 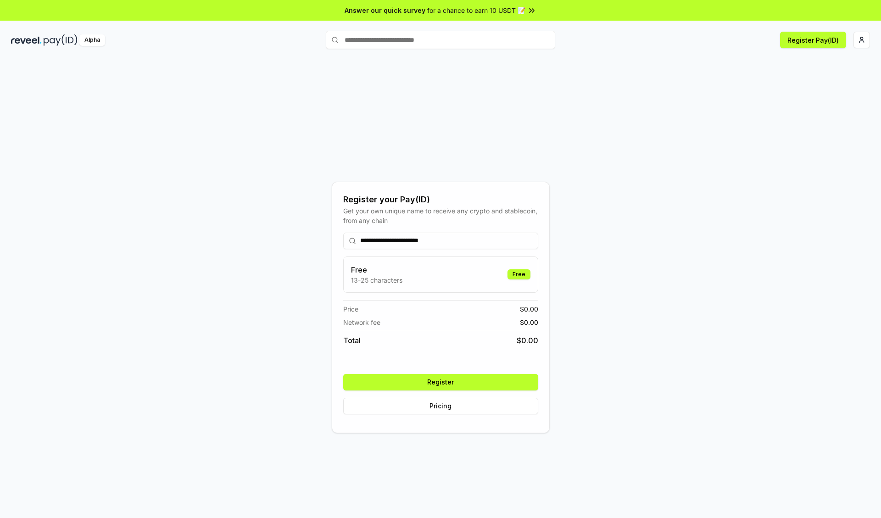 I want to click on p: 13-25 characters, so click(x=377, y=280).